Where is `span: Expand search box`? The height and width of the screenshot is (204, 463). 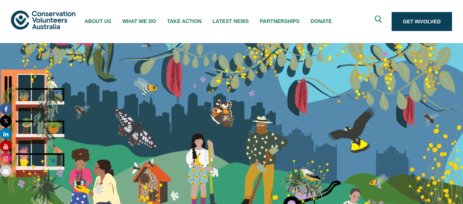 span: Expand search box is located at coordinates (379, 22).